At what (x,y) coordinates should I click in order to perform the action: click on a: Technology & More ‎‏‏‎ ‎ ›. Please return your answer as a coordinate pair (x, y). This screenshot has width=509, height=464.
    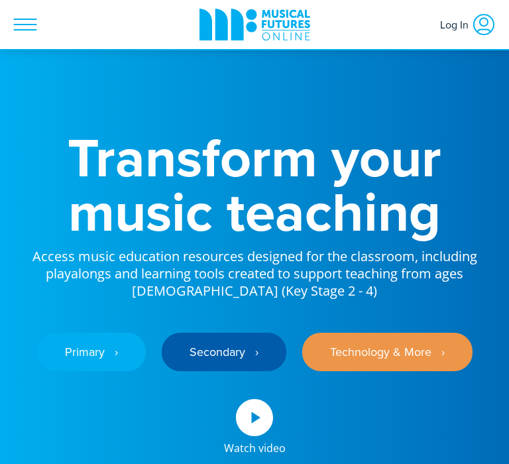
    Looking at the image, I should click on (387, 352).